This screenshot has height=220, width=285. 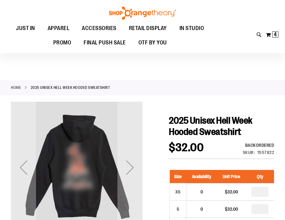 I want to click on div: Backordered, so click(x=258, y=145).